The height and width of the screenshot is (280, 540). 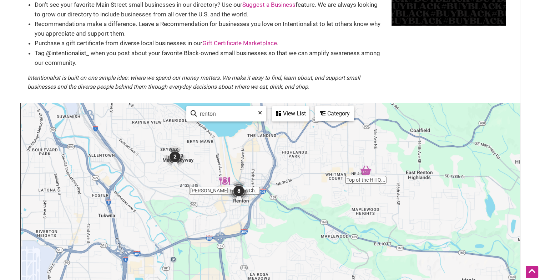 What do you see at coordinates (239, 191) in the screenshot?
I see `div: 8` at bounding box center [239, 191].